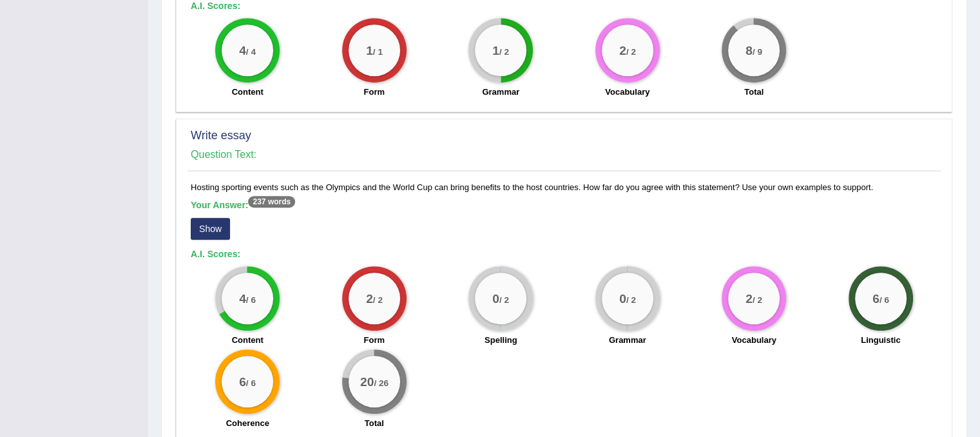 The image size is (980, 437). Describe the element at coordinates (367, 382) in the screenshot. I see `big: 20` at that location.